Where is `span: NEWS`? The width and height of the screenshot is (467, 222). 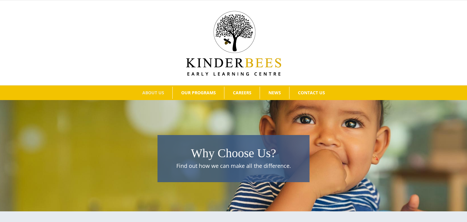 span: NEWS is located at coordinates (275, 93).